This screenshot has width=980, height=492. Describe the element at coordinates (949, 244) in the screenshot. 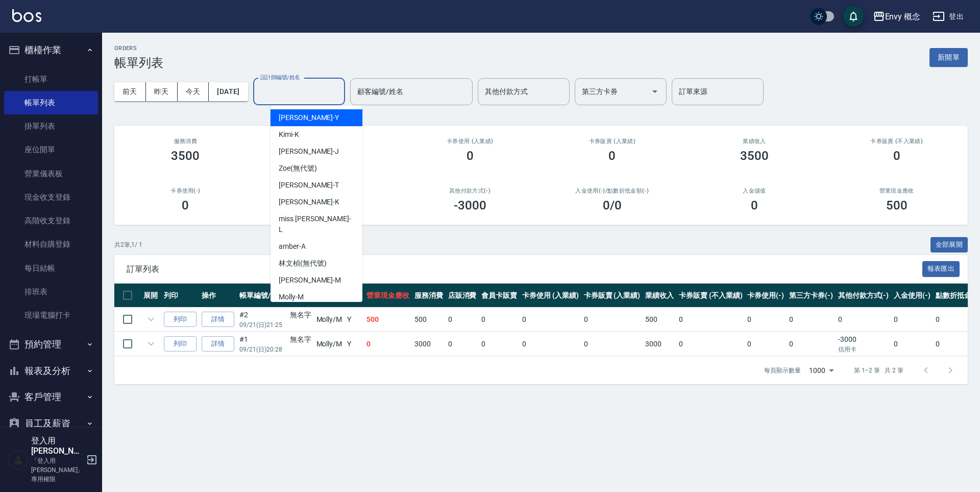

I see `button: 全部展開` at that location.